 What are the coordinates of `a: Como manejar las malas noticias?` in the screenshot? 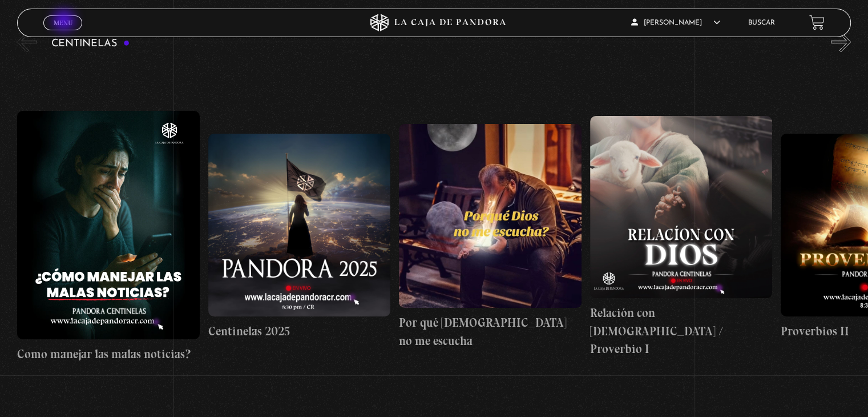 It's located at (108, 236).